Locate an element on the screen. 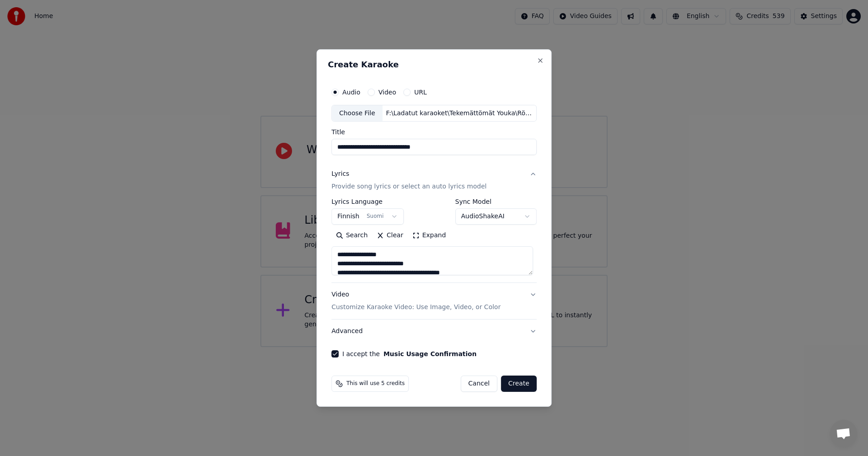 Image resolution: width=868 pixels, height=456 pixels. button: Cancel is located at coordinates (479, 384).